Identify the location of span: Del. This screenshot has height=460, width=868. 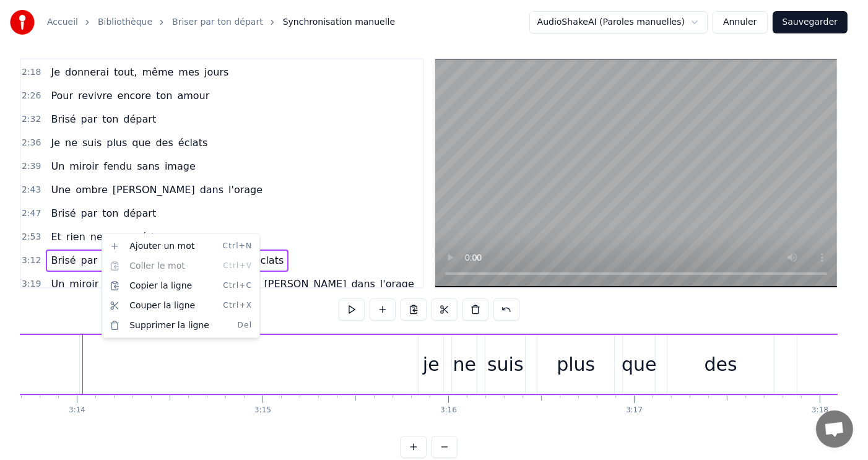
(245, 325).